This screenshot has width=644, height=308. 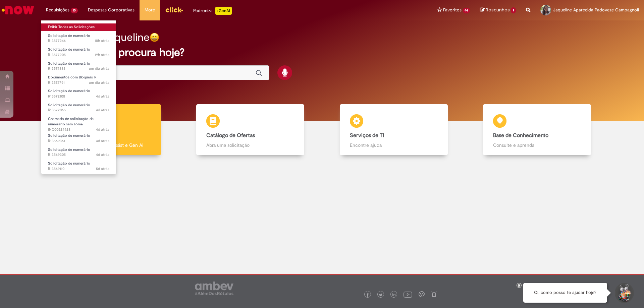 What do you see at coordinates (381, 295) in the screenshot?
I see `img: logo_footer_twitter.png` at bounding box center [381, 295].